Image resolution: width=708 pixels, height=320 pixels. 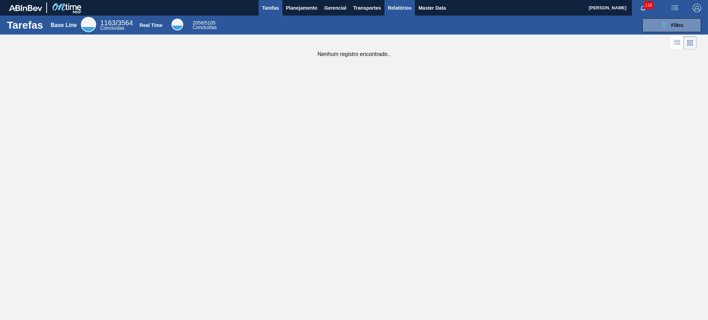 What do you see at coordinates (649, 5) in the screenshot?
I see `span: 118` at bounding box center [649, 5].